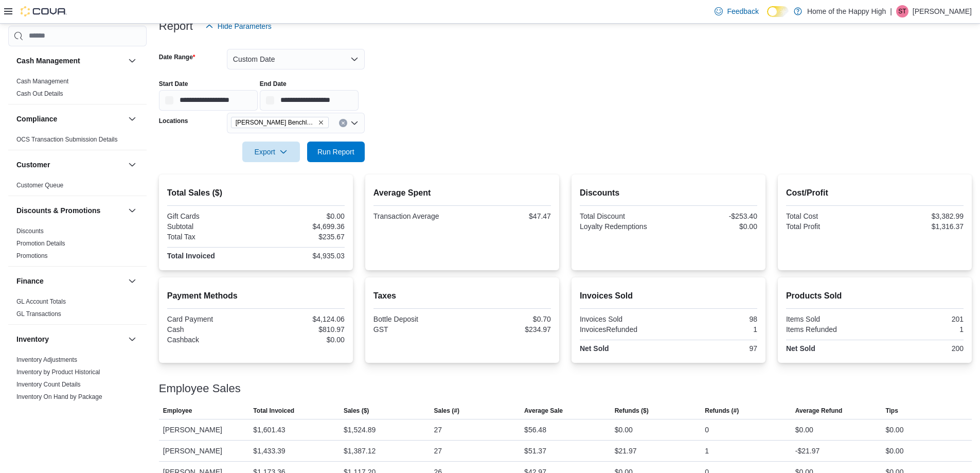  I want to click on button: Custom Date, so click(296, 59).